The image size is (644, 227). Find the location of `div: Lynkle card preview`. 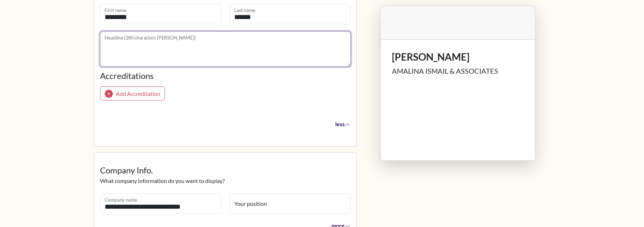

div: Lynkle card preview is located at coordinates (458, 92).